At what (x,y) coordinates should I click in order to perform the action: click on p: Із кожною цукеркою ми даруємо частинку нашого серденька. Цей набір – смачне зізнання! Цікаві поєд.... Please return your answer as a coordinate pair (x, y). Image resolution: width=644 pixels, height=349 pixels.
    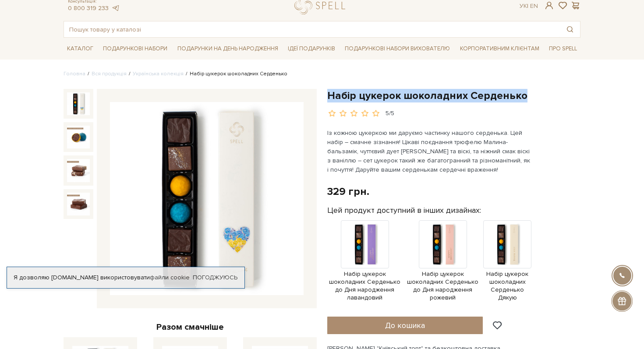
    Looking at the image, I should click on (430, 151).